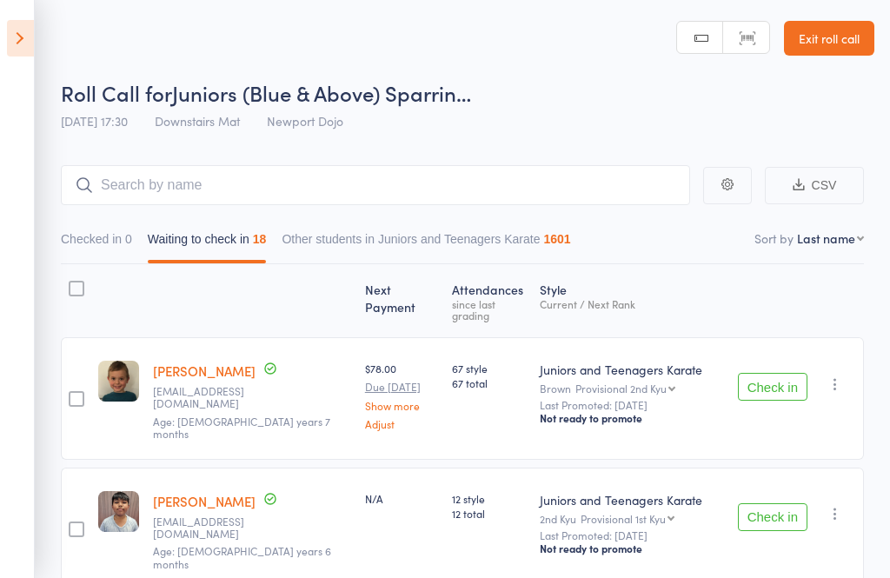 Image resolution: width=890 pixels, height=578 pixels. Describe the element at coordinates (489, 309) in the screenshot. I see `div: since last grading` at that location.